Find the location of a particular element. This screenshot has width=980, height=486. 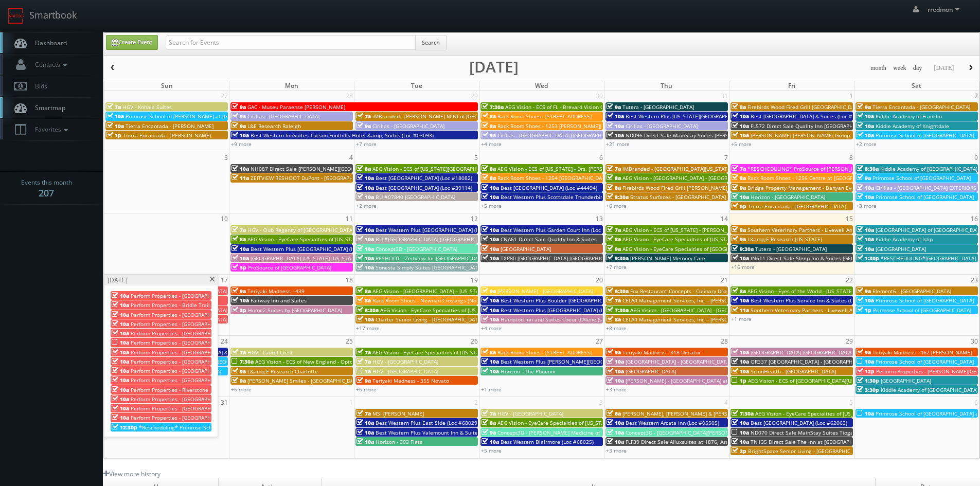

span: CNA61 Direct Sale Quality Inn & Suites is located at coordinates (549, 239).